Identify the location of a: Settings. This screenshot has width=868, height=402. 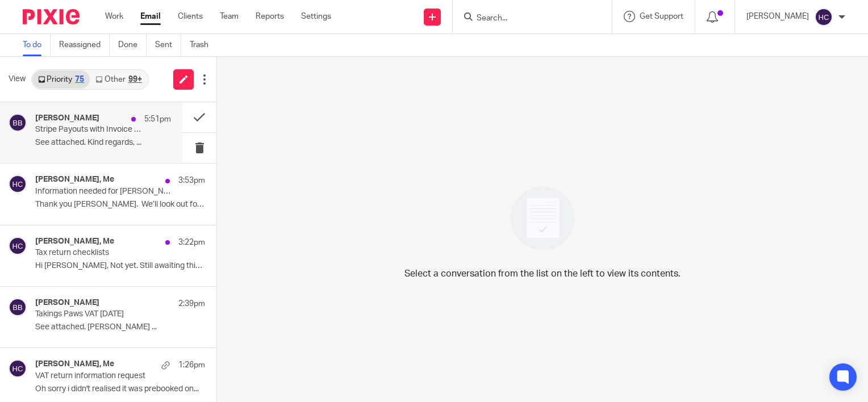
(316, 16).